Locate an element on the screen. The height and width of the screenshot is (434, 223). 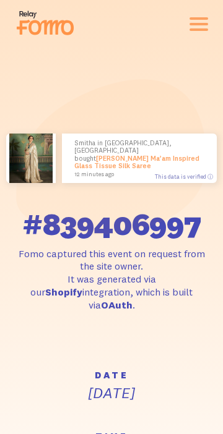
h5: DATE is located at coordinates (111, 375).